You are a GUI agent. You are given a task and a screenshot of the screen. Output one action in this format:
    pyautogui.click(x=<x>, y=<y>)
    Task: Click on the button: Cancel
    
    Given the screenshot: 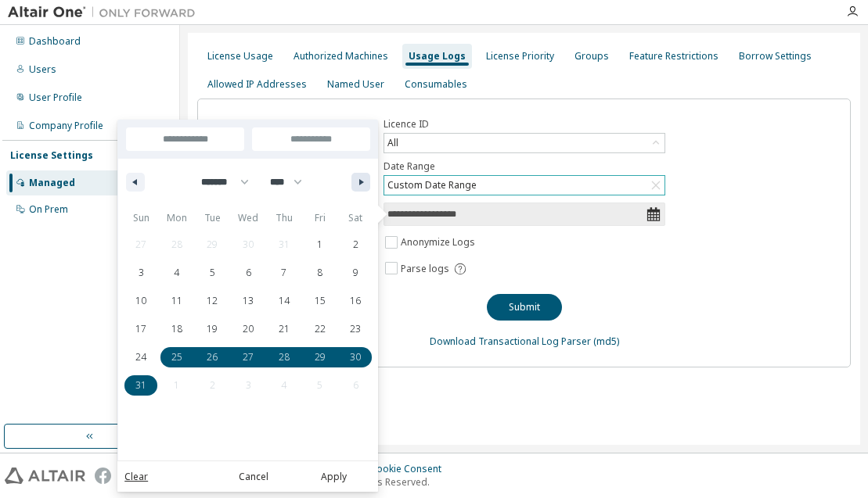 What is the action you would take?
    pyautogui.click(x=253, y=477)
    